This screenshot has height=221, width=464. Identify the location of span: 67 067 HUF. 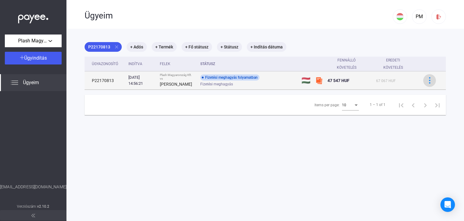
(386, 81).